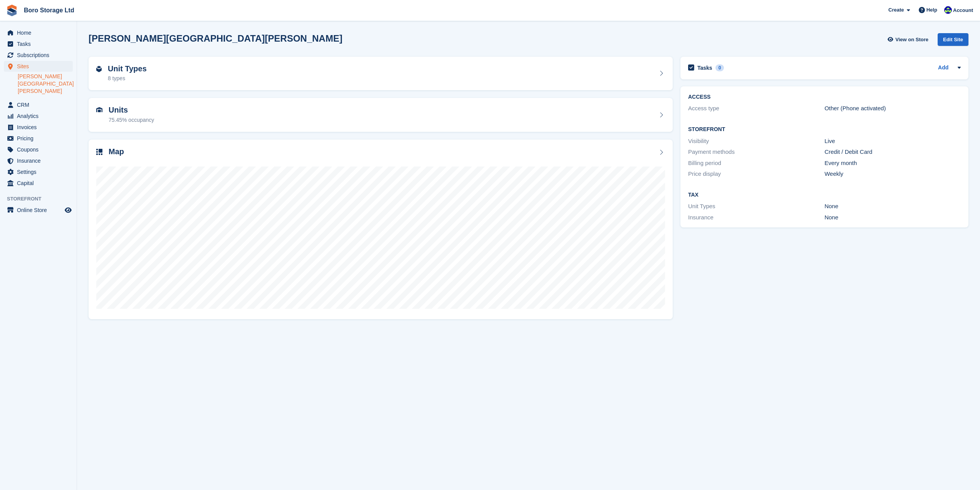 The image size is (980, 490). Describe the element at coordinates (757, 217) in the screenshot. I see `div: Insurance` at that location.